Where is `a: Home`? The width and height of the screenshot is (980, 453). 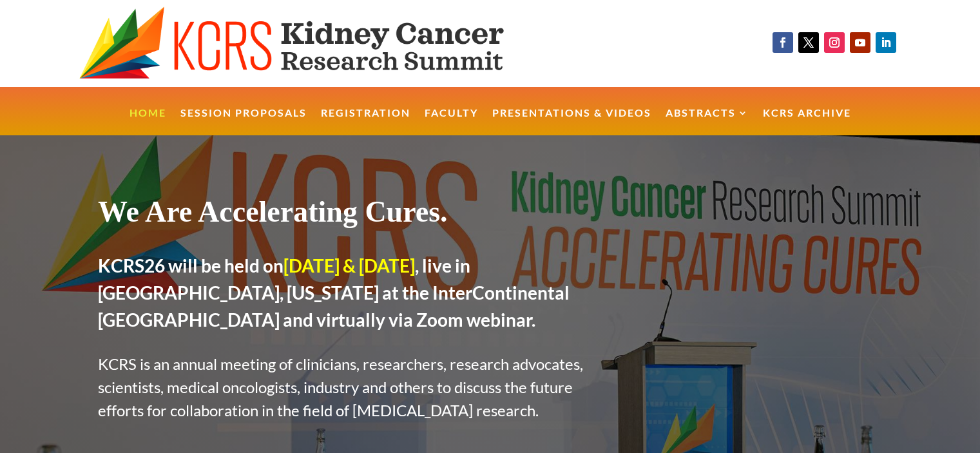 a: Home is located at coordinates (147, 122).